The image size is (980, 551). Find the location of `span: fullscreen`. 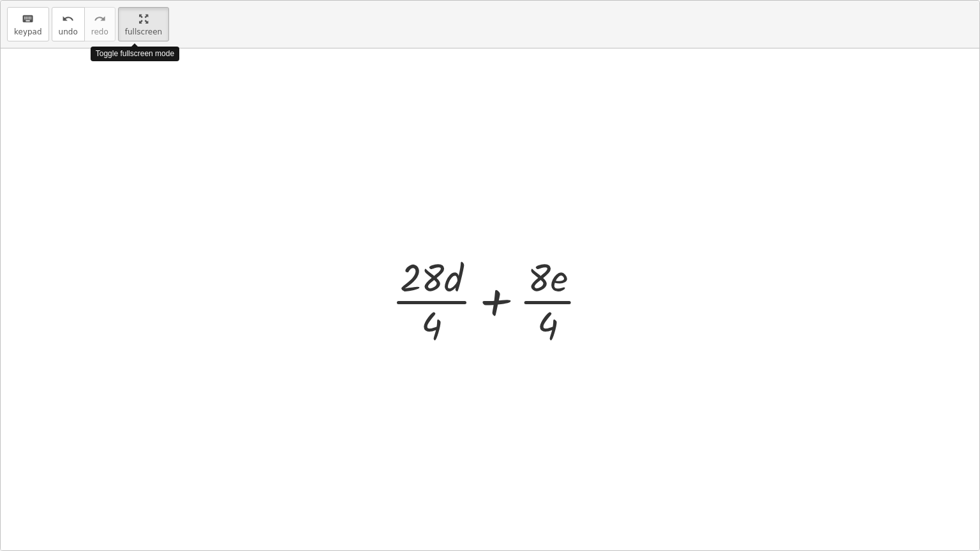

span: fullscreen is located at coordinates (144, 32).